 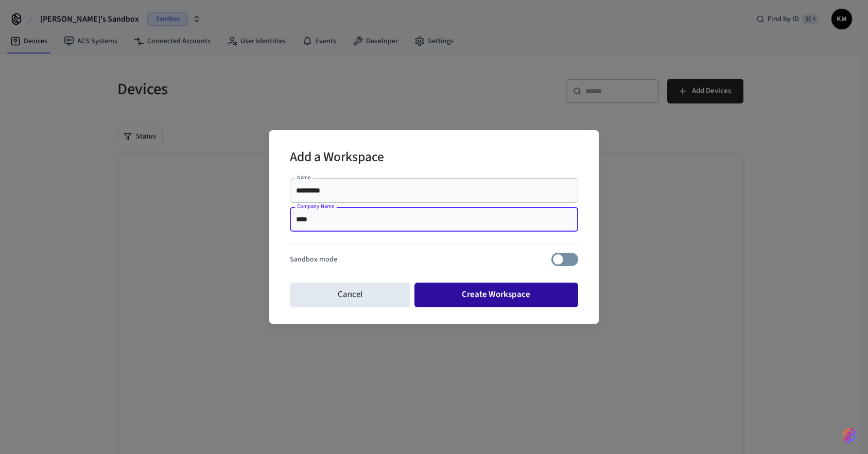 What do you see at coordinates (314, 260) in the screenshot?
I see `p: Sandbox mode` at bounding box center [314, 260].